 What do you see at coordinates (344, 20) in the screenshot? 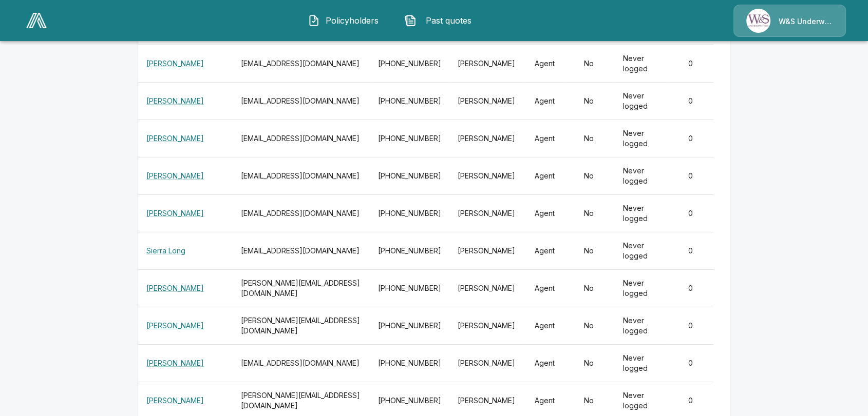
I see `button: Policyholders IconPolicyholders` at bounding box center [344, 20].